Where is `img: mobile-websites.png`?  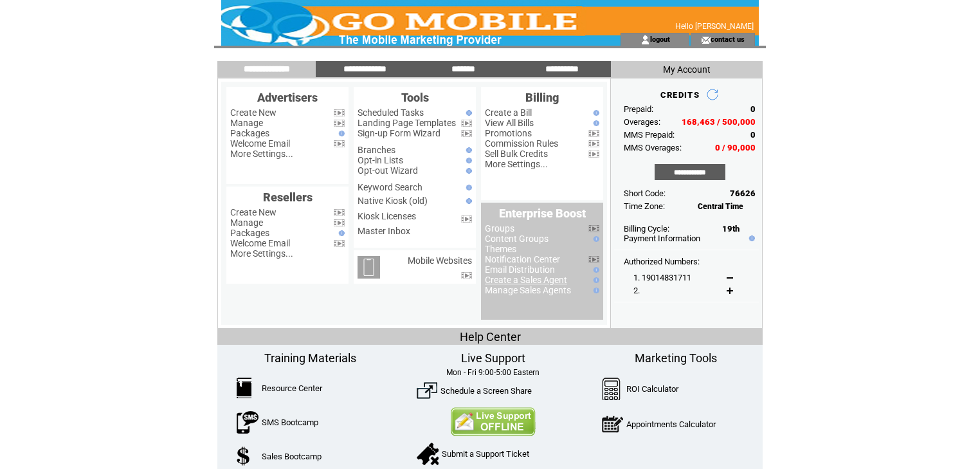
img: mobile-websites.png is located at coordinates (369, 267).